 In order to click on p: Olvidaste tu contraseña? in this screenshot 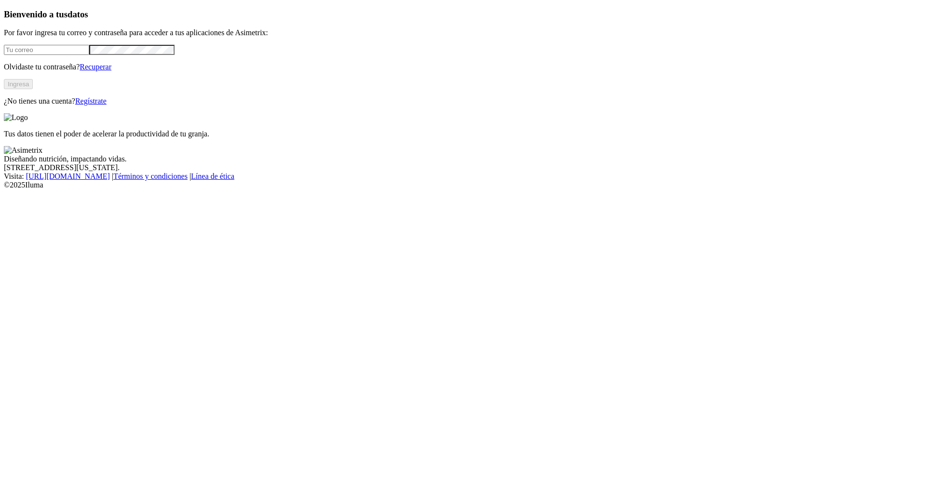, I will do `click(463, 67)`.